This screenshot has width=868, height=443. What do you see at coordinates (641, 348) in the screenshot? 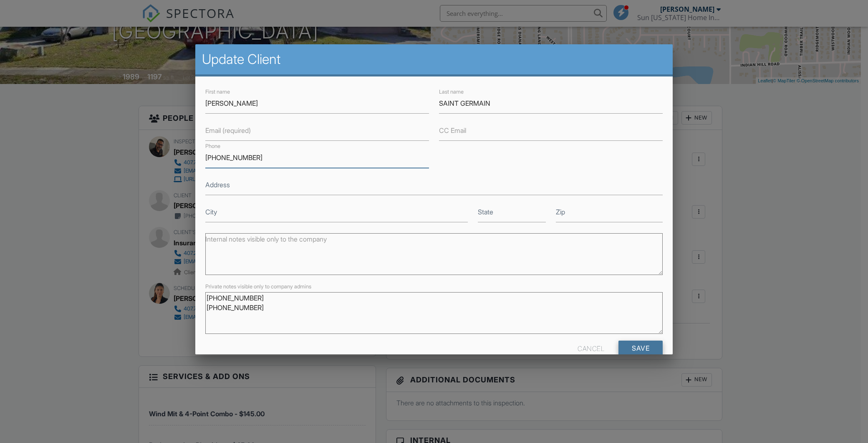
I see `input: Save` at bounding box center [641, 348].